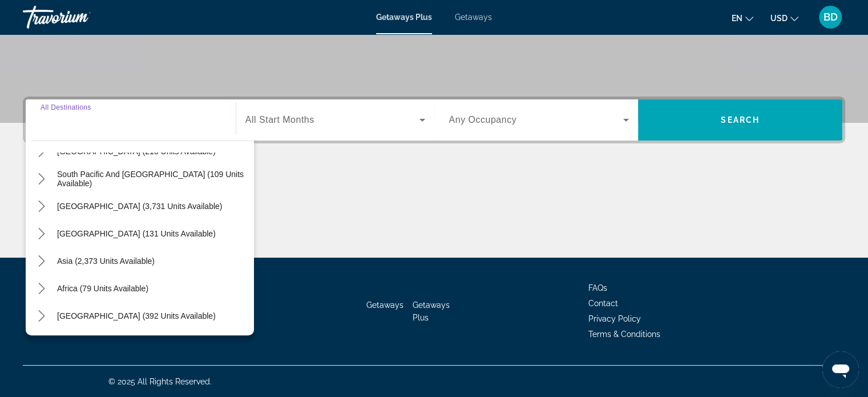 The width and height of the screenshot is (868, 397). What do you see at coordinates (140, 206) in the screenshot?
I see `button: Select destination: South America (3,731 units available)` at bounding box center [140, 206].